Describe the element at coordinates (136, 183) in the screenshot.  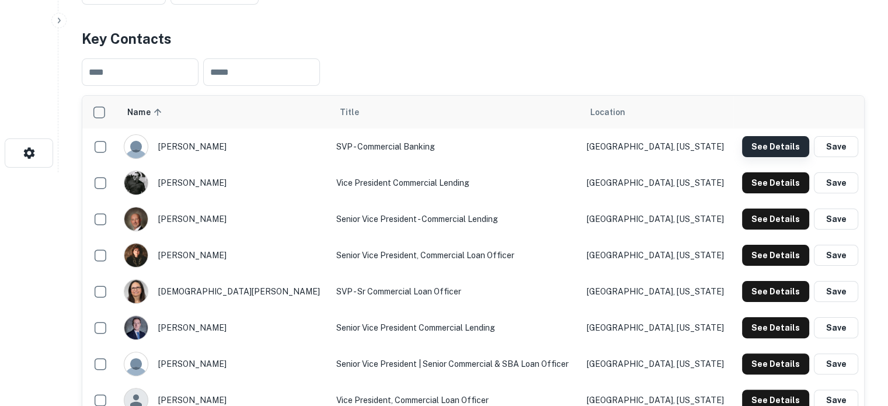
I see `img: 1536601847874` at that location.